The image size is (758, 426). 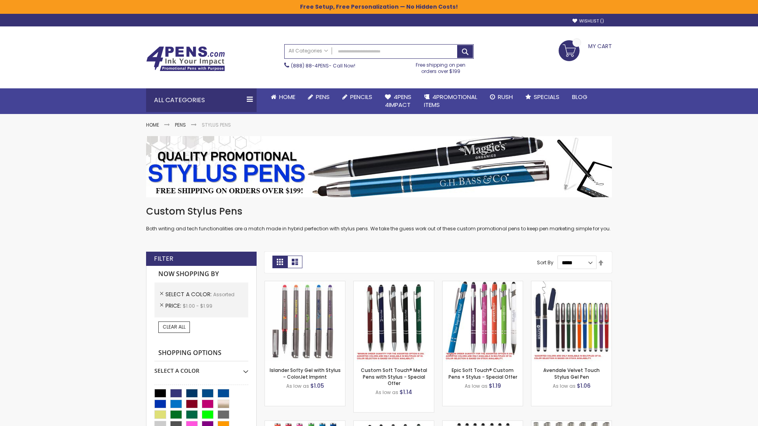 I want to click on span: - Call Now!, so click(x=323, y=66).